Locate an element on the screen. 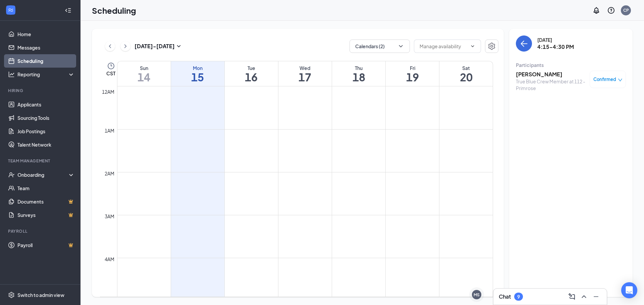 This screenshot has height=305, width=644. h1: 17 is located at coordinates (305, 77).